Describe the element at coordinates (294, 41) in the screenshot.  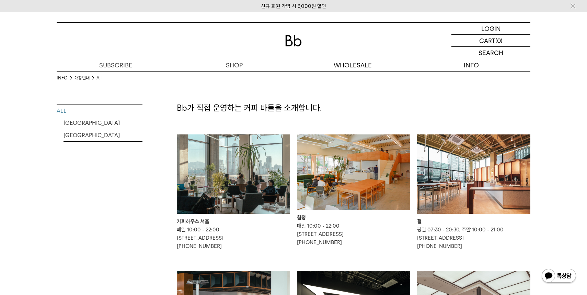
I see `img: 로고` at that location.